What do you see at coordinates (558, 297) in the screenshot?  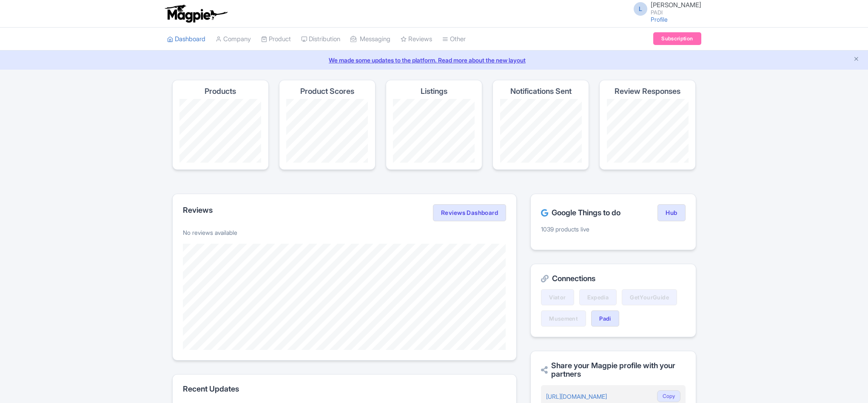 I see `a: Viator` at bounding box center [558, 297].